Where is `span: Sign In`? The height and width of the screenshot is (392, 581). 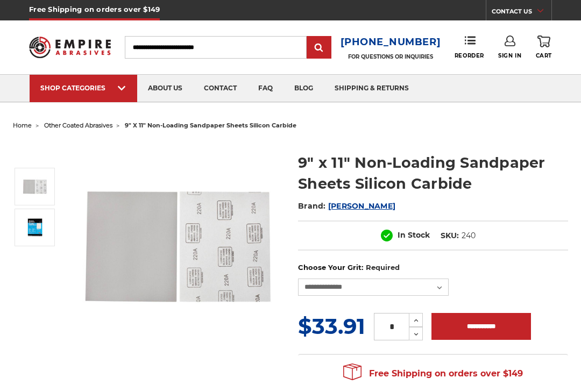 span: Sign In is located at coordinates (509, 55).